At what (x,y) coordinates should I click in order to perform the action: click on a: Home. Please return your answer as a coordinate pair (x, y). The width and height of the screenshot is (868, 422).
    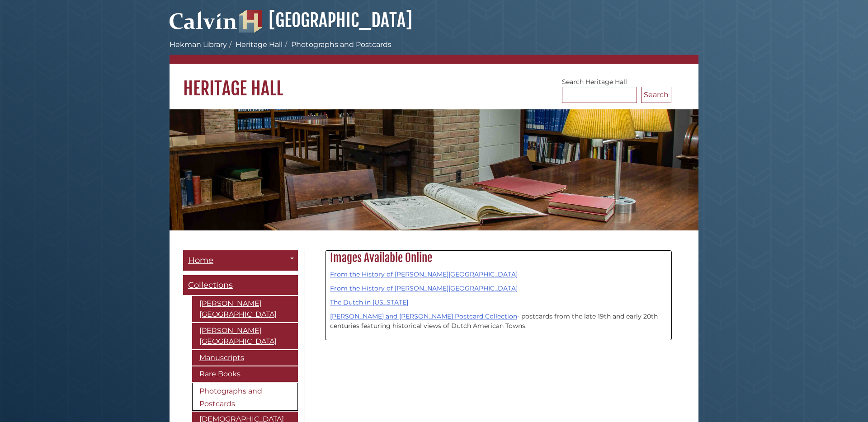
    Looking at the image, I should click on (241, 260).